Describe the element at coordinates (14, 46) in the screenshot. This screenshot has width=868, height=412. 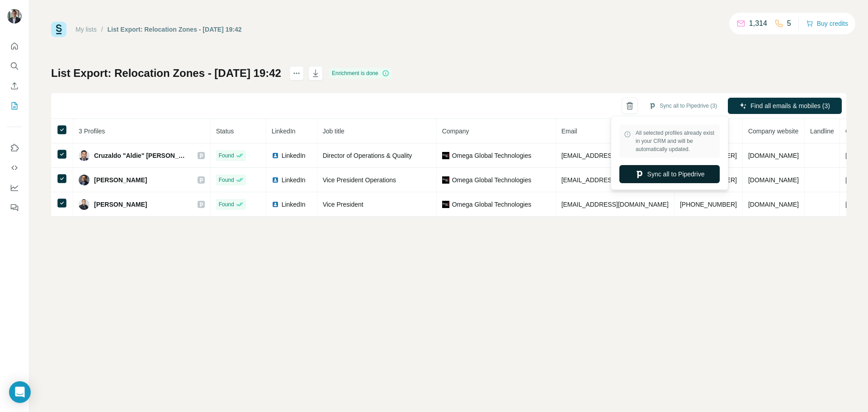
I see `button: Quick start` at that location.